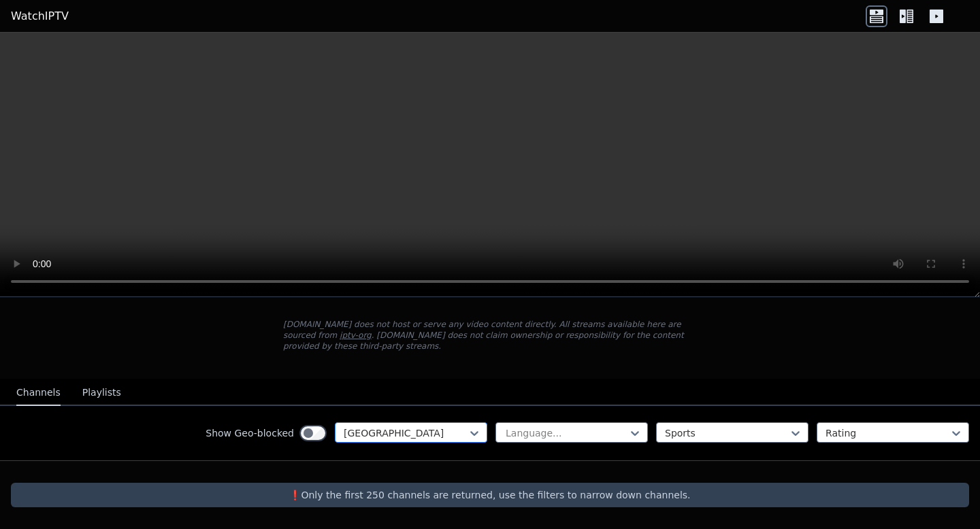  I want to click on p: ❗️Only the first 250 channels are returned, use the filters to narrow down channels., so click(490, 495).